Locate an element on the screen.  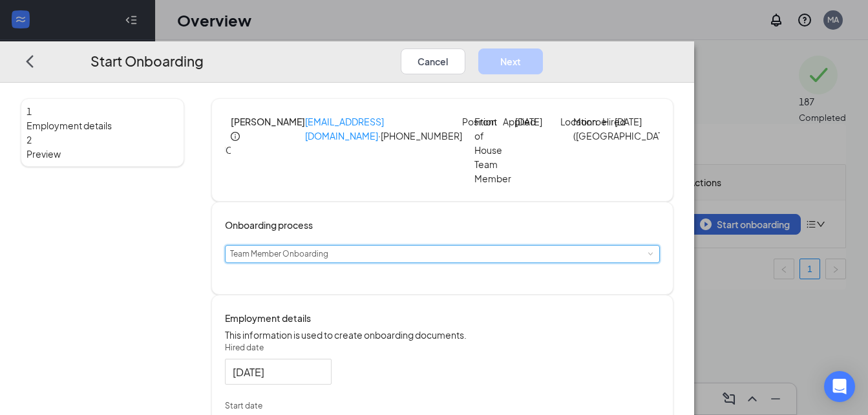
p: Applied is located at coordinates (509, 122).